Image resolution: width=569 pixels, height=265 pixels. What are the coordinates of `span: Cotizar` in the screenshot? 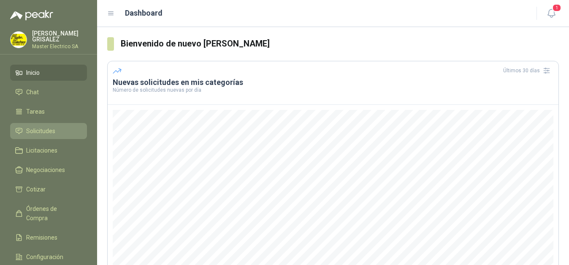 It's located at (36, 189).